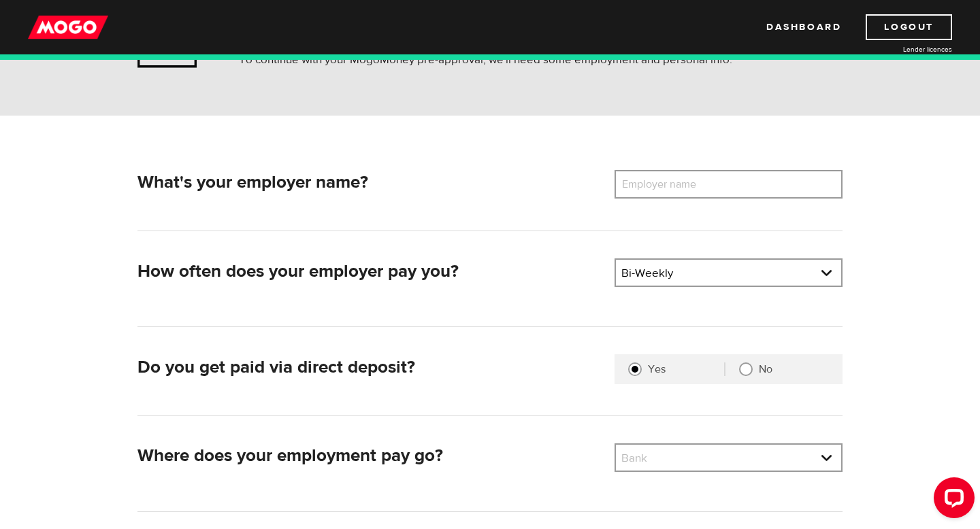  Describe the element at coordinates (371, 183) in the screenshot. I see `h2: What's your employer name?` at that location.